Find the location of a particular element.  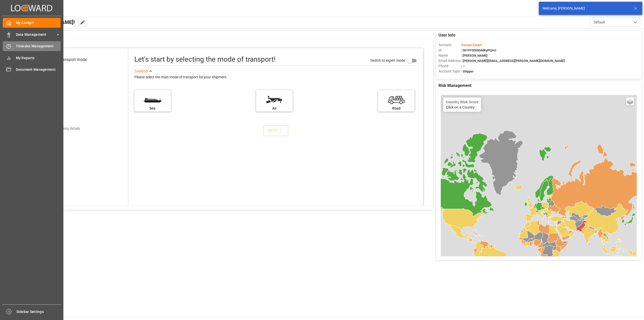

span: Timeslot Management is located at coordinates (38, 46).